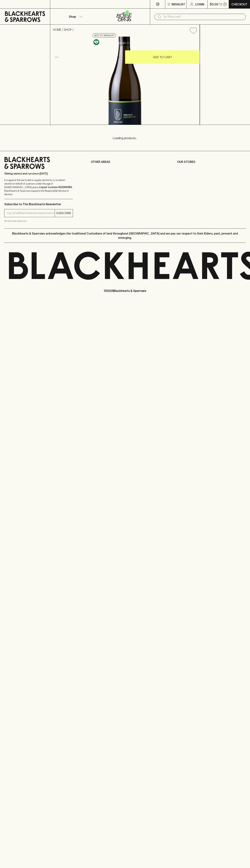  Describe the element at coordinates (240, 4) in the screenshot. I see `p: Checkout` at that location.